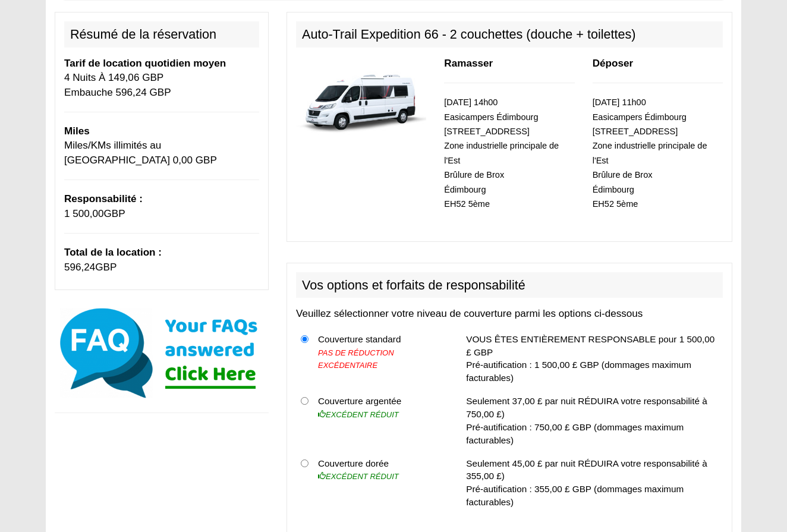 This screenshot has width=787, height=532. Describe the element at coordinates (77, 131) in the screenshot. I see `b: Miles` at that location.